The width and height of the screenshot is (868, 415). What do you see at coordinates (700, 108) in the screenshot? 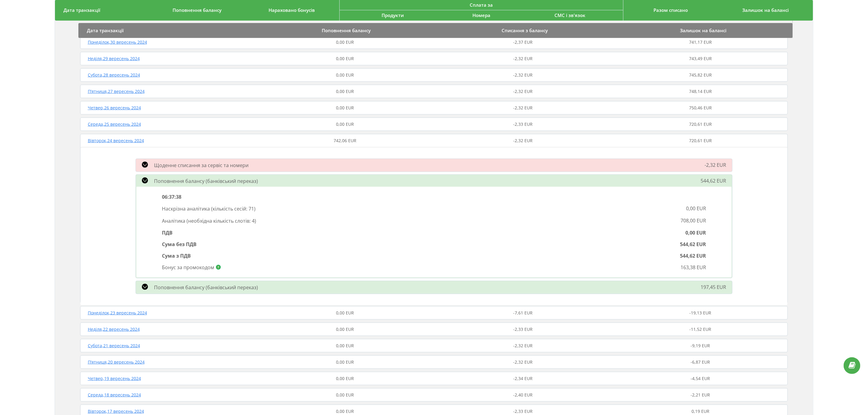
I see `span: 750,46 EUR` at bounding box center [700, 108].